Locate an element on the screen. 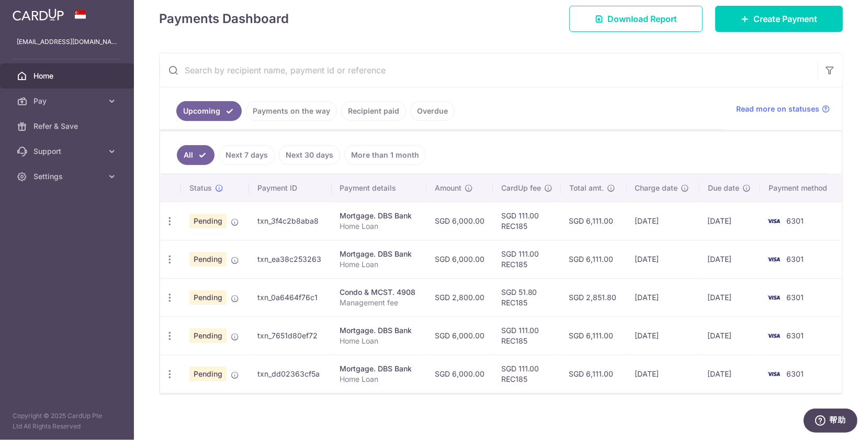 This screenshot has width=868, height=440. input: Search by recipient name, payment id or reference is located at coordinates (488, 70).